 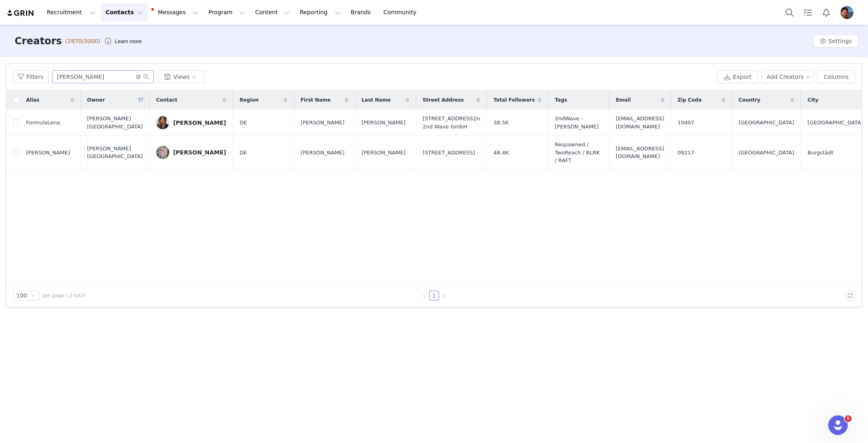 What do you see at coordinates (83, 41) in the screenshot?
I see `span: (2870/3000)` at bounding box center [83, 41].